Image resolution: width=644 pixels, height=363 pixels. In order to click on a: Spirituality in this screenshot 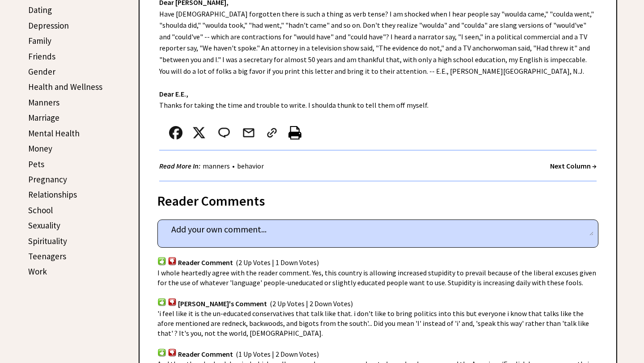, I will do `click(47, 241)`.